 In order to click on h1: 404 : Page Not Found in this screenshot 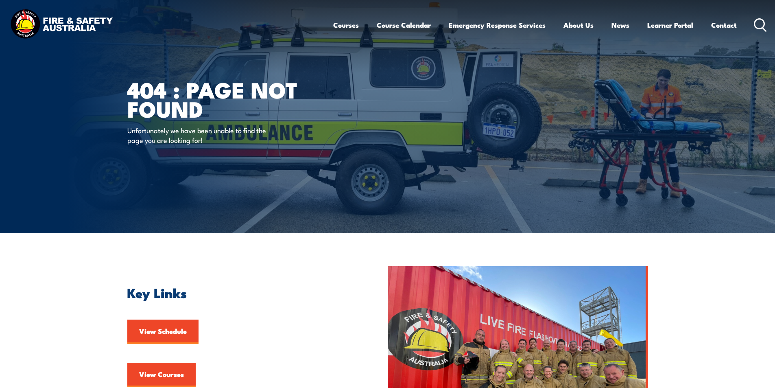, I will do `click(228, 98)`.